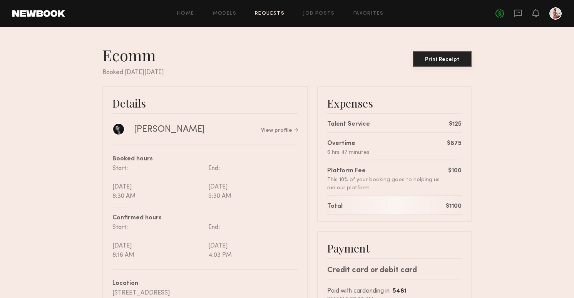 This screenshot has width=574, height=298. Describe the element at coordinates (394, 103) in the screenshot. I see `div: Expenses` at that location.